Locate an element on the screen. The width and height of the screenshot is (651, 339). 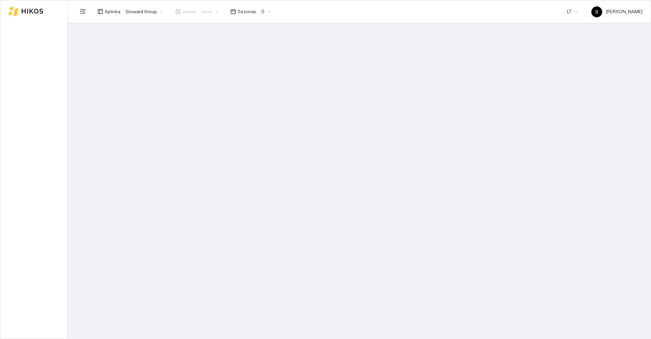
span: 0 is located at coordinates (266, 12).